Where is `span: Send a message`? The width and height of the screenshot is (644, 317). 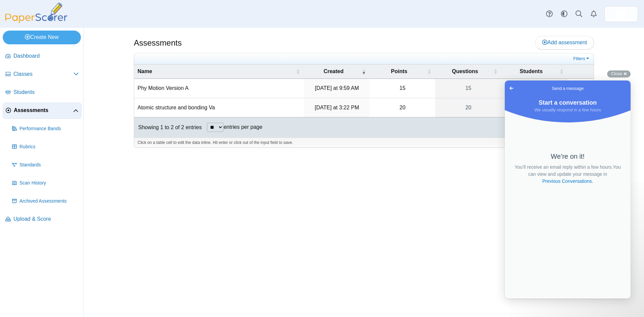
span: Send a message is located at coordinates (63, 8).